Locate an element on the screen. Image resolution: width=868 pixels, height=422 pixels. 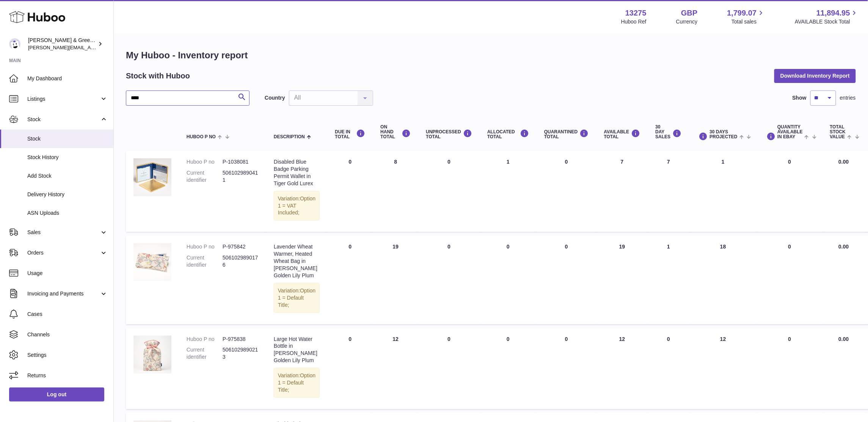
label: Country is located at coordinates (275, 98).